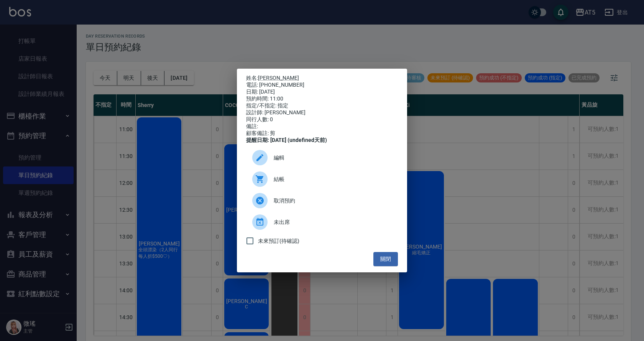 This screenshot has width=644, height=341. I want to click on span: 未出席, so click(333, 222).